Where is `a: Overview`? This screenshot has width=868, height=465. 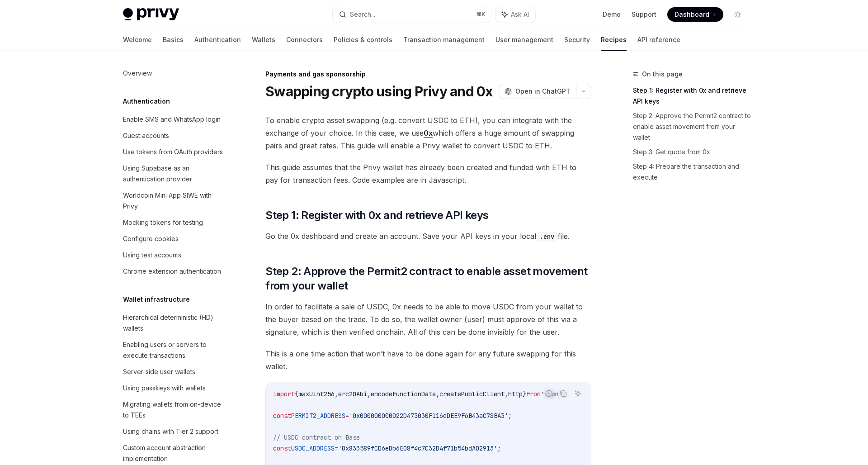
a: Overview is located at coordinates (173, 73).